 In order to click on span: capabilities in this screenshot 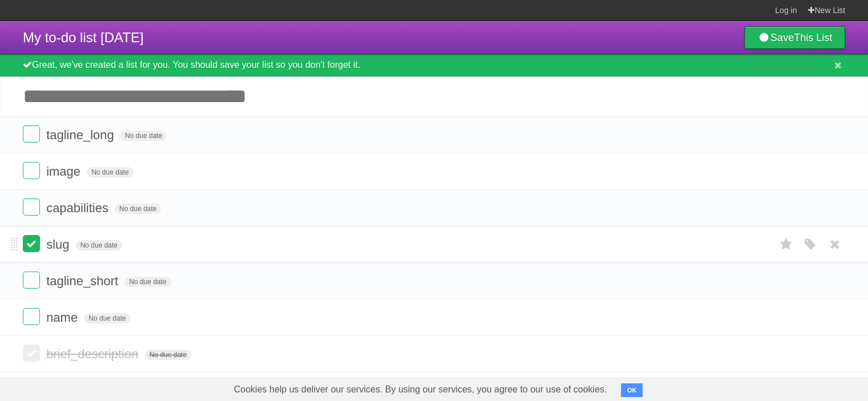, I will do `click(79, 208)`.